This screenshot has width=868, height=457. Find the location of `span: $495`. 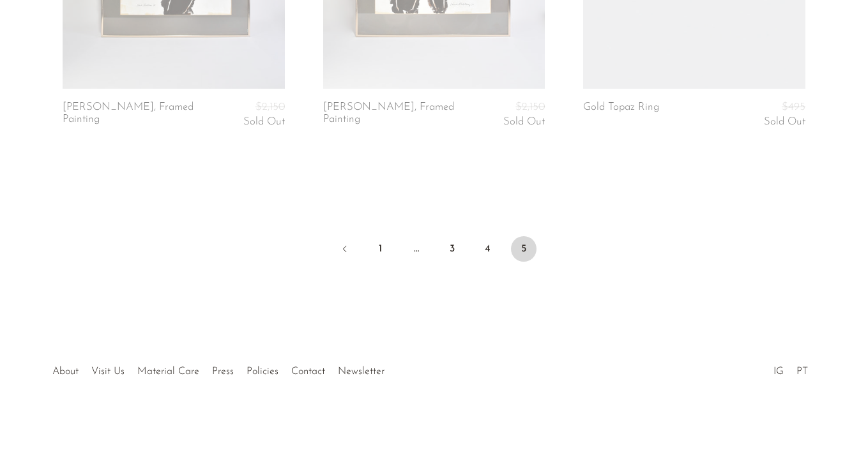

span: $495 is located at coordinates (793, 107).